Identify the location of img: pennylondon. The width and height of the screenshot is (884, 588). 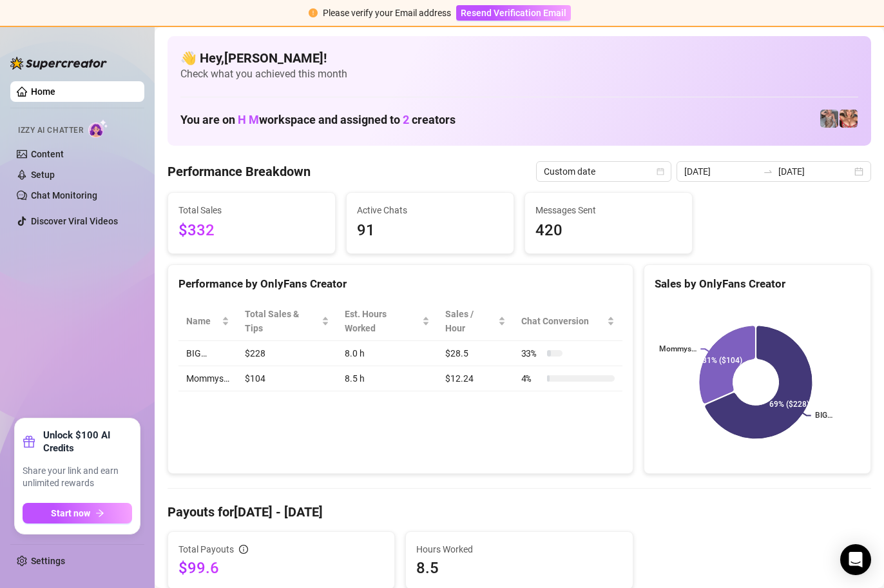
(849, 118).